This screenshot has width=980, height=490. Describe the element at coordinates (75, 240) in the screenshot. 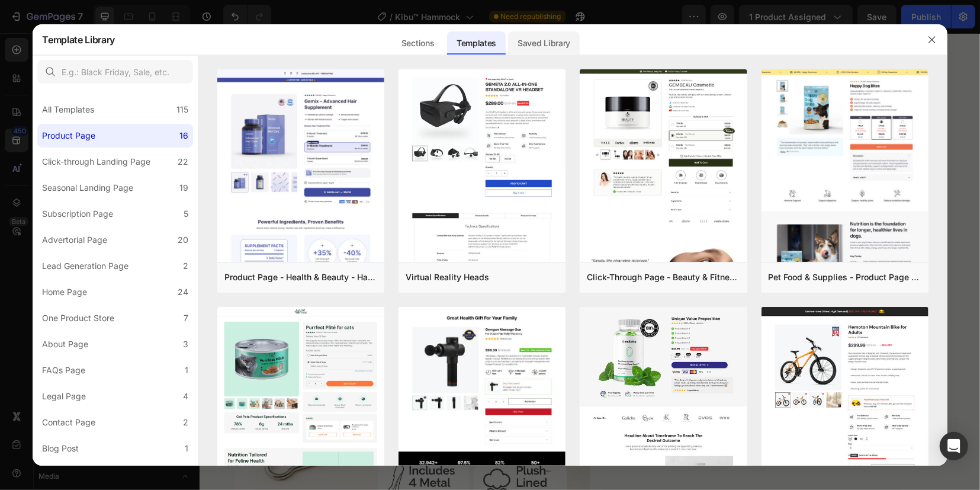

I see `div: Advertorial Page` at that location.